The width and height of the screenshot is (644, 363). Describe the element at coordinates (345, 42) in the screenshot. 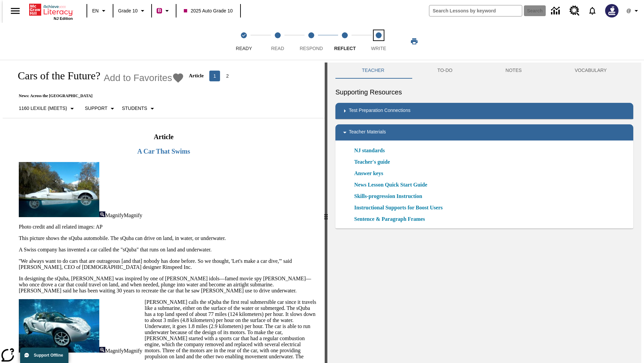

I see `button: Reflect step 4 of 5` at that location.